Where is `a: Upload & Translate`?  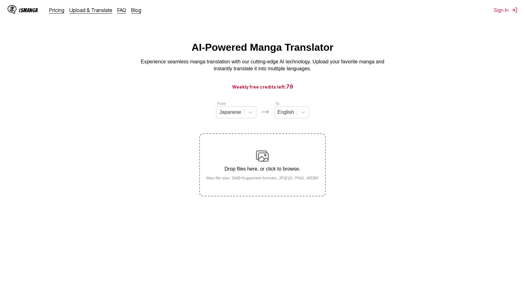
a: Upload & Translate is located at coordinates (91, 10).